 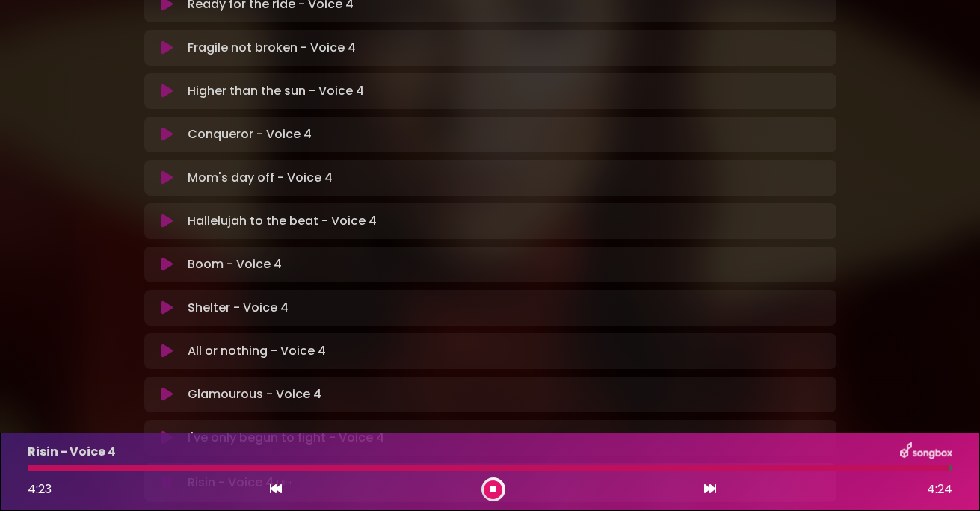 I want to click on p: Fragile not broken - Voice 4, so click(x=272, y=48).